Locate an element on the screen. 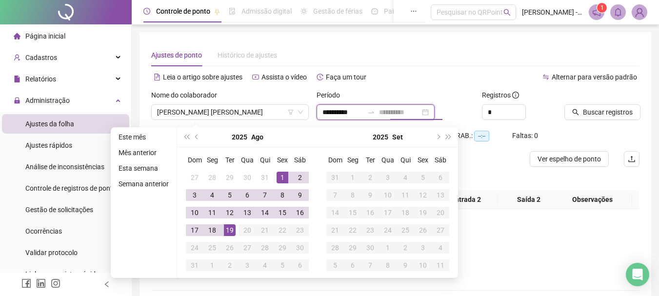 The width and height of the screenshot is (659, 296). div: 21 is located at coordinates (265, 230).